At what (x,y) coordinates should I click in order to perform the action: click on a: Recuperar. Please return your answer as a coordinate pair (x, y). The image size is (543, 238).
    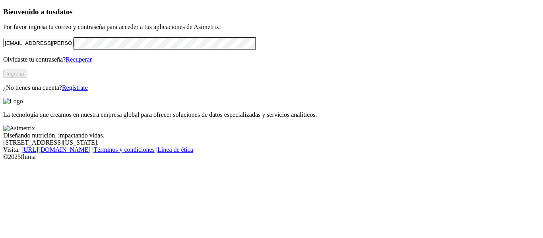
    Looking at the image, I should click on (79, 59).